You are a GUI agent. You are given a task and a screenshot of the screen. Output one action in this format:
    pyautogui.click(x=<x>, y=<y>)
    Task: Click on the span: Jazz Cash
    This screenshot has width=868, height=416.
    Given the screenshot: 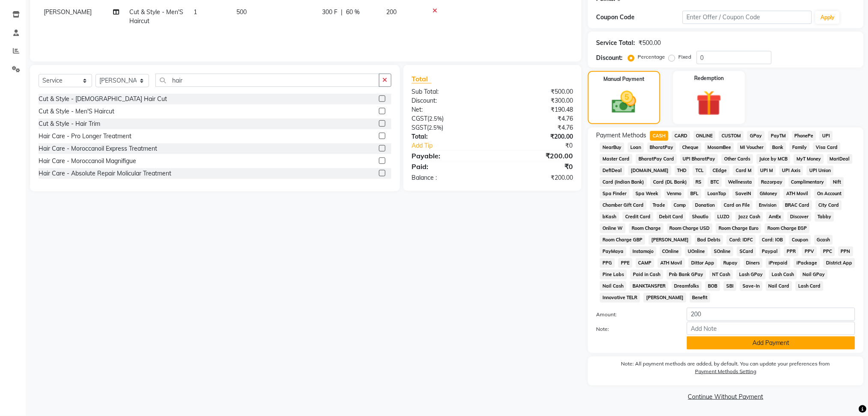 What is the action you would take?
    pyautogui.click(x=749, y=217)
    